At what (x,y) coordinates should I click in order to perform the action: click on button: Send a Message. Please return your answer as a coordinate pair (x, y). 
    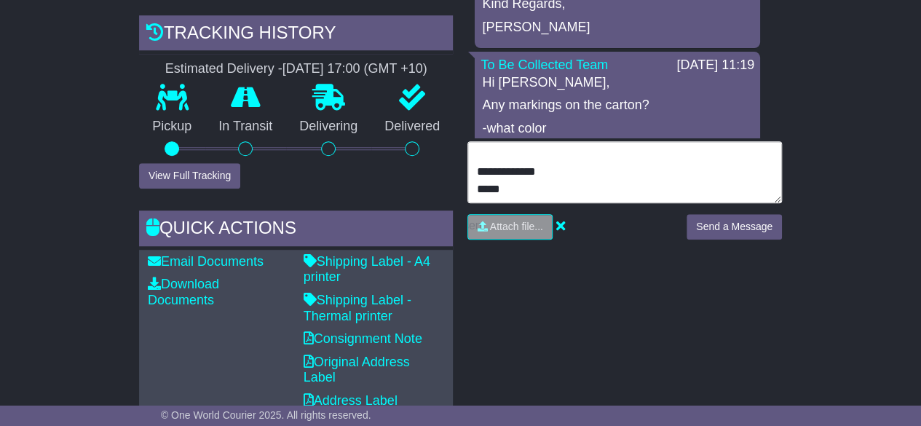
    Looking at the image, I should click on (734, 227).